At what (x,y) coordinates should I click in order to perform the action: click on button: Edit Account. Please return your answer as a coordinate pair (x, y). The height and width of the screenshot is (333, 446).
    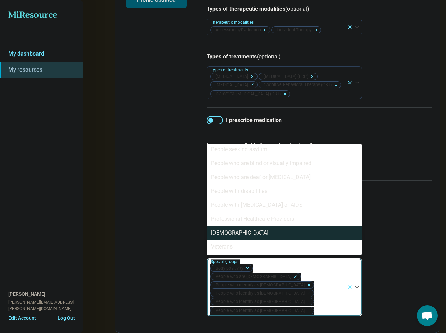
    Looking at the image, I should click on (22, 318).